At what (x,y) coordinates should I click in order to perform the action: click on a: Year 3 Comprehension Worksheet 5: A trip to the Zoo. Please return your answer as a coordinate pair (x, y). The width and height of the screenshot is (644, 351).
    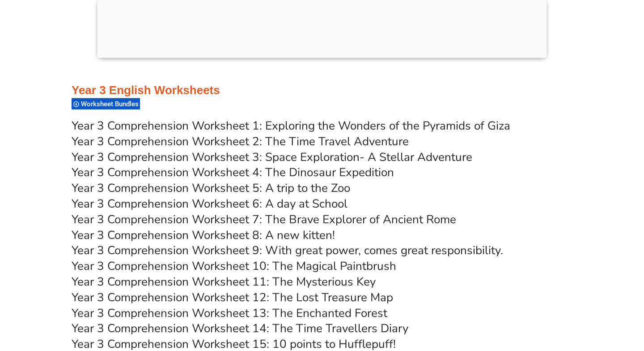
    Looking at the image, I should click on (211, 188).